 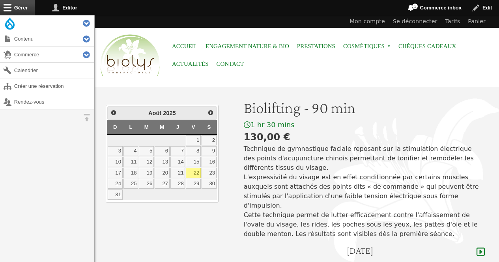 I want to click on span: Mardi, so click(x=146, y=127).